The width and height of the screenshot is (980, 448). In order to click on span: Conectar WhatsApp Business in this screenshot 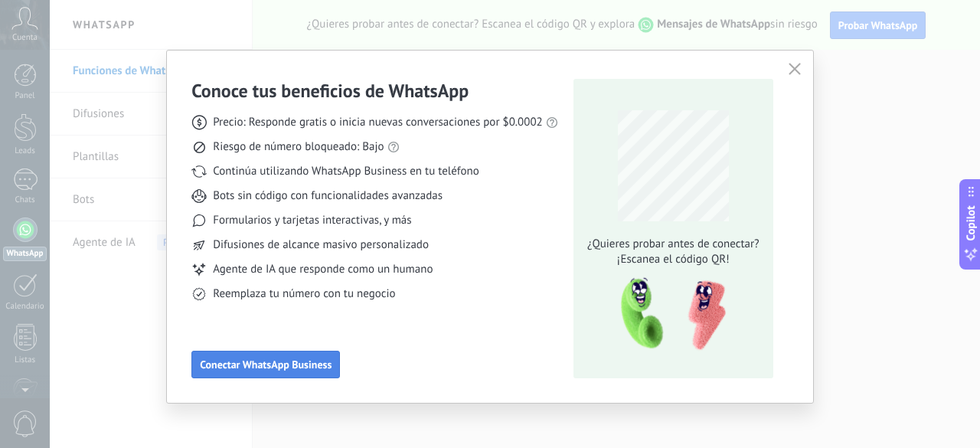, I will do `click(266, 364)`.